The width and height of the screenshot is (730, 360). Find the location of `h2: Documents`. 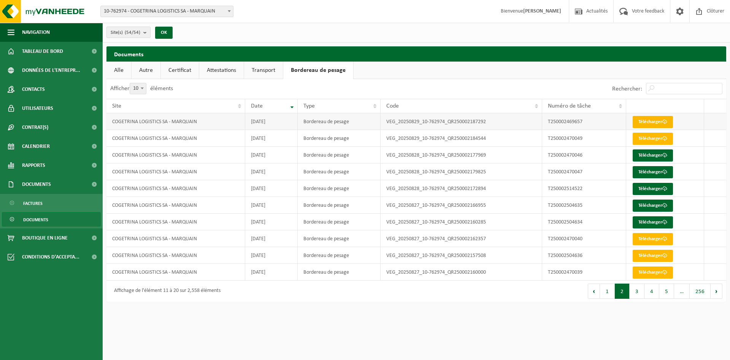

h2: Documents is located at coordinates (416, 54).